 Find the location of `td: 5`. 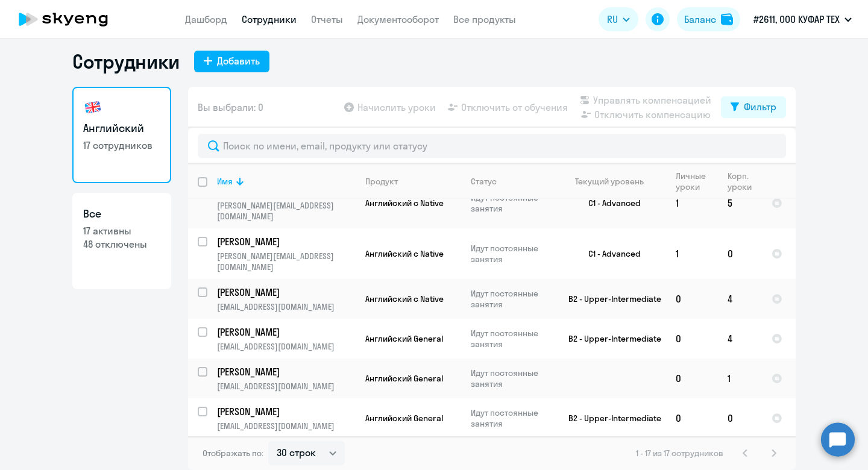

td: 5 is located at coordinates (740, 203).